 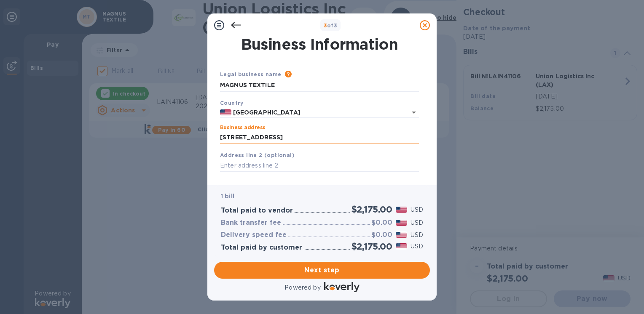 I want to click on h3: Total paid by customer, so click(x=262, y=247).